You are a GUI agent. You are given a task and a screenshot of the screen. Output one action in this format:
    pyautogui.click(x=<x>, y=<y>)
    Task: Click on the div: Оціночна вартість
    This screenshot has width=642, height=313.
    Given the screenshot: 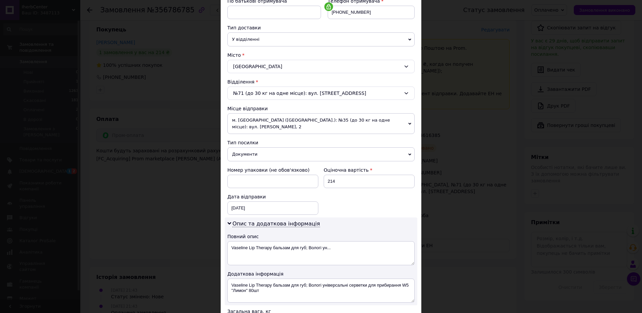 What is the action you would take?
    pyautogui.click(x=369, y=170)
    